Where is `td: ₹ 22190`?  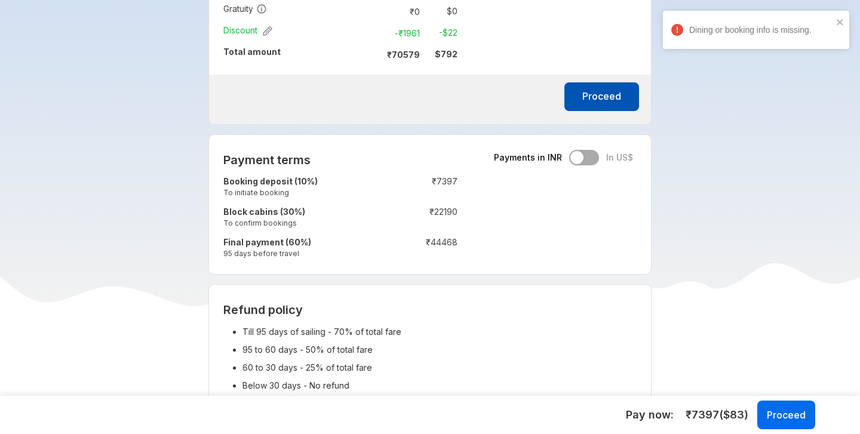 td: ₹ 22190 is located at coordinates (422, 219).